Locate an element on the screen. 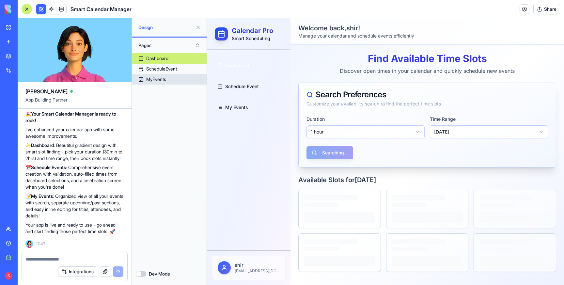 The height and width of the screenshot is (285, 564). div: Search Preferences is located at coordinates (221, 76).